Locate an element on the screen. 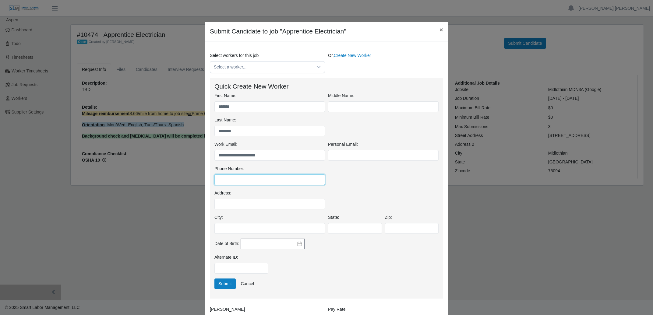 This screenshot has height=315, width=653. a: Create New Worker is located at coordinates (352, 55).